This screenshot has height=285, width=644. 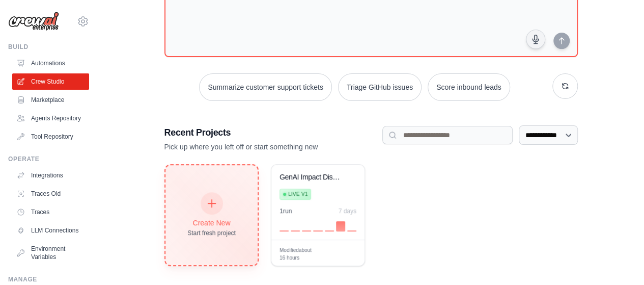 I want to click on a: Agents Repository, so click(x=51, y=118).